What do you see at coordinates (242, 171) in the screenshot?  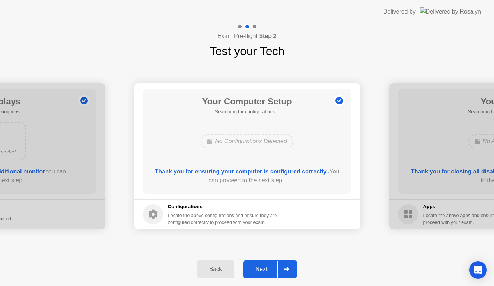 I see `b: Thank you for ensuring your computer is configured correctly..` at bounding box center [242, 171].